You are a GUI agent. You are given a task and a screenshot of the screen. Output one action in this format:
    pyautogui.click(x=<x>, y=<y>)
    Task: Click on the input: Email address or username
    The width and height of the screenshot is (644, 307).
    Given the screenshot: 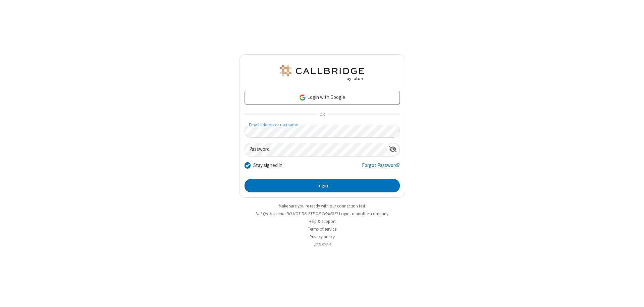 What is the action you would take?
    pyautogui.click(x=322, y=131)
    